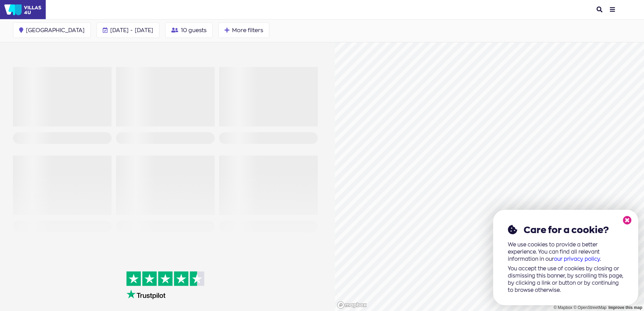 Image resolution: width=644 pixels, height=311 pixels. Describe the element at coordinates (566, 252) in the screenshot. I see `p: We use cookies to provide a better experience. You can find all relevant information in our .` at that location.